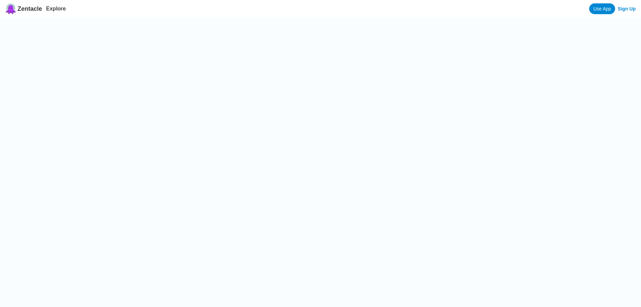 The width and height of the screenshot is (641, 307). What do you see at coordinates (24, 9) in the screenshot?
I see `a: Zentacle logoZentacle` at bounding box center [24, 9].